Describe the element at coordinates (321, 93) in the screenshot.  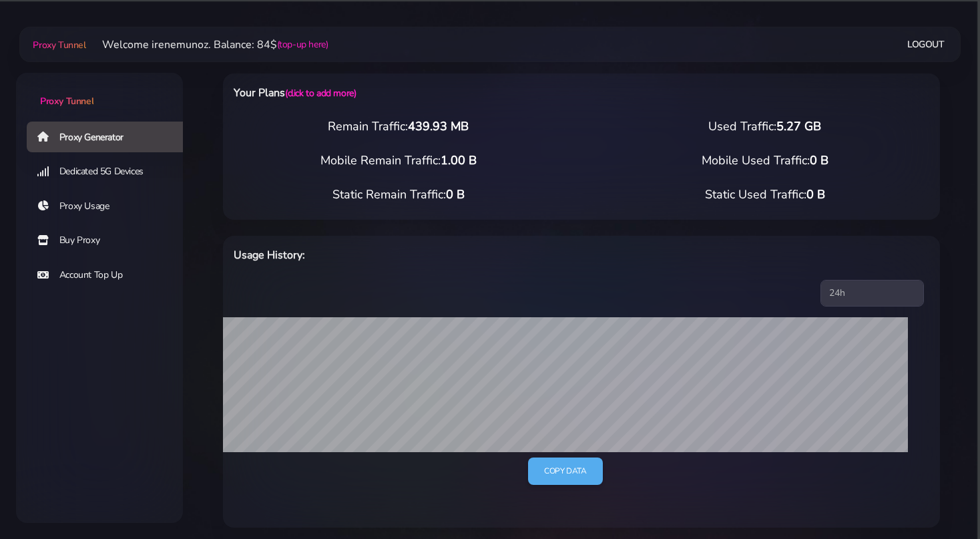
I see `a: (click to add more)` at that location.